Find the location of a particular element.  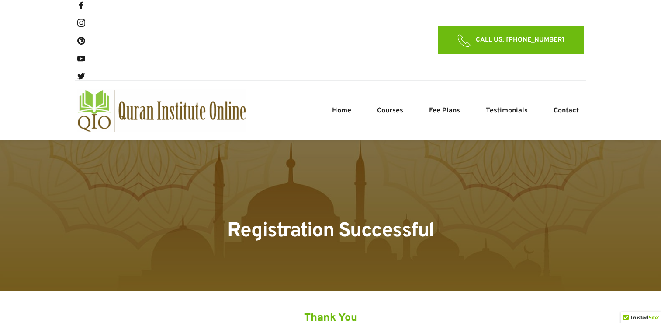

a: Home is located at coordinates (342, 111).